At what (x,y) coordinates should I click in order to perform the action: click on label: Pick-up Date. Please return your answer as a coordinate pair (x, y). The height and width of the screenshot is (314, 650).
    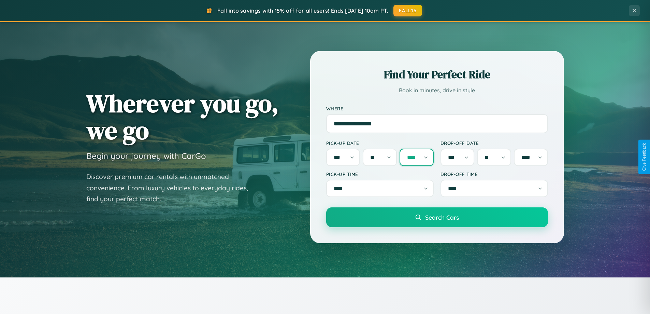
    Looking at the image, I should click on (380, 143).